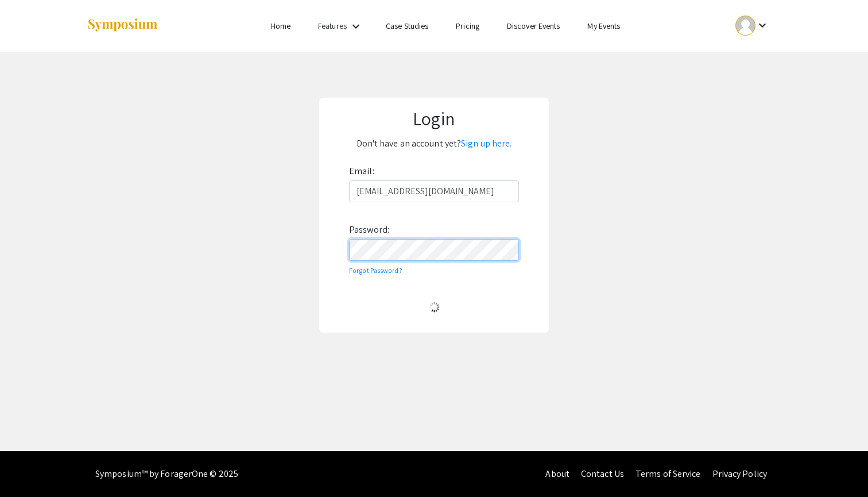 This screenshot has width=868, height=497. I want to click on a: Privacy Policy, so click(740, 474).